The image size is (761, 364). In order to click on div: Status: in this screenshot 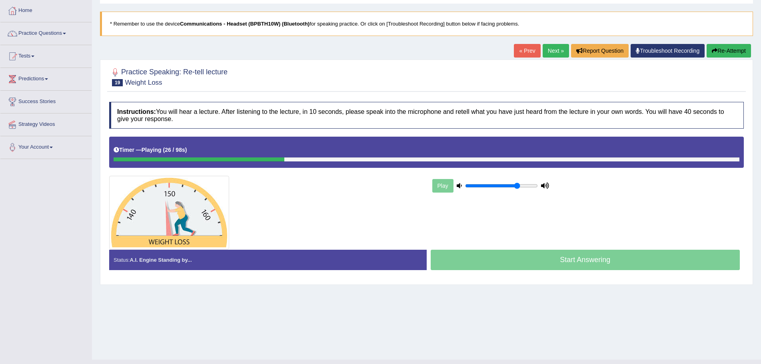, I will do `click(268, 260)`.